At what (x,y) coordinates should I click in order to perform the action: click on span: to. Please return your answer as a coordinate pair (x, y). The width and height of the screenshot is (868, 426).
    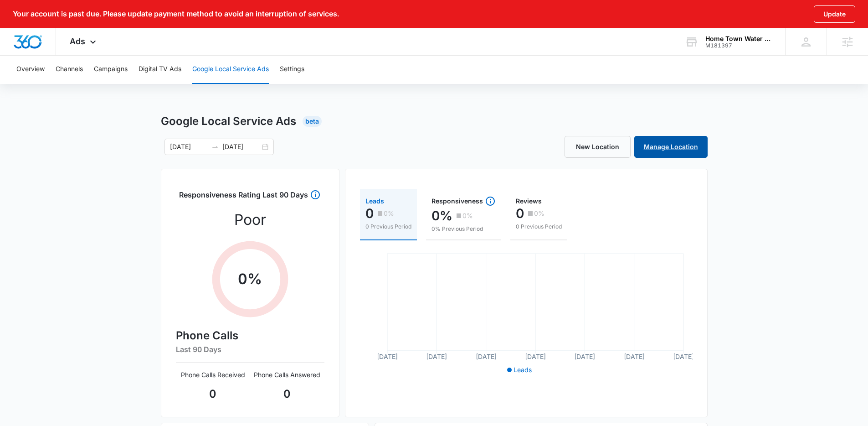
    Looking at the image, I should click on (215, 147).